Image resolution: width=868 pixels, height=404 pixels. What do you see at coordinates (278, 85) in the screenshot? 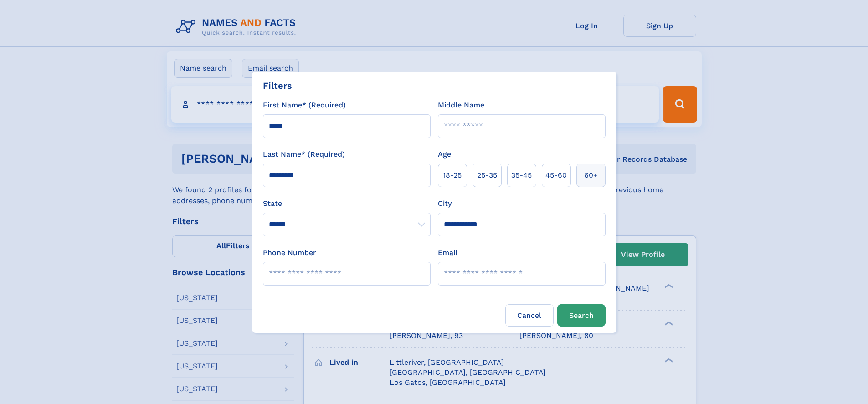
I see `div: Filters` at bounding box center [278, 85].